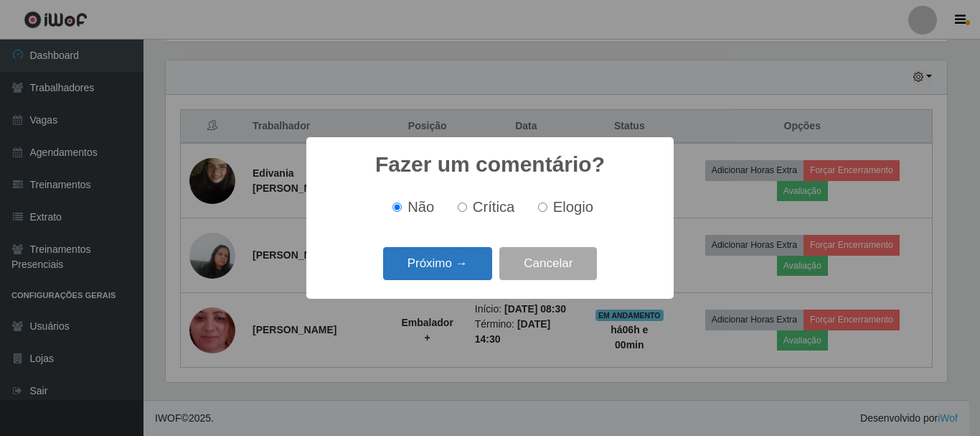 The height and width of the screenshot is (436, 980). I want to click on h2: Fazer um comentário?, so click(490, 164).